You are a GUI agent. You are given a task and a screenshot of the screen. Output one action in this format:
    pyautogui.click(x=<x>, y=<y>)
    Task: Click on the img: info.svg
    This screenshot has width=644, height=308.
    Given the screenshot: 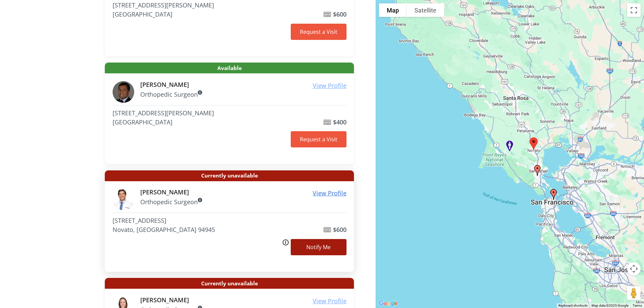 What is the action you would take?
    pyautogui.click(x=285, y=242)
    